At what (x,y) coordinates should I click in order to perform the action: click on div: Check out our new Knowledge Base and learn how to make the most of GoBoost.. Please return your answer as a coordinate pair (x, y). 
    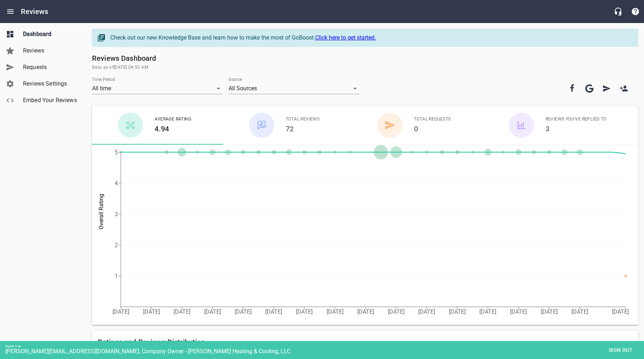
    Looking at the image, I should click on (371, 38).